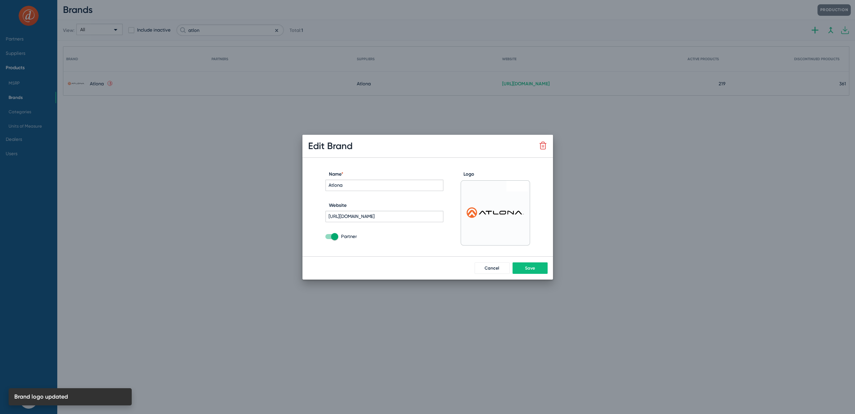 The image size is (855, 414). What do you see at coordinates (530, 268) in the screenshot?
I see `span: Save` at bounding box center [530, 268].